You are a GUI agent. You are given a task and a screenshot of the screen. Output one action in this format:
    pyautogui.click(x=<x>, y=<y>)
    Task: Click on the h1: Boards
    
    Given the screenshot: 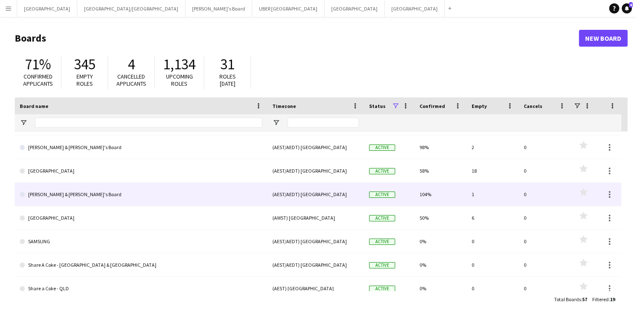 What is the action you would take?
    pyautogui.click(x=297, y=38)
    